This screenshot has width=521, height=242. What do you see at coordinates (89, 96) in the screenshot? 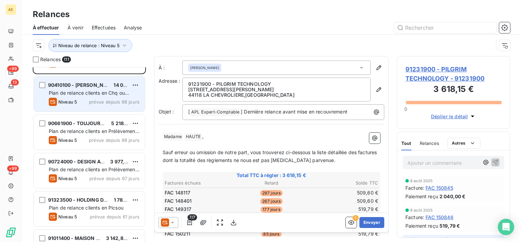
I see `span: Plan de relance clients en Chq ou Virement` at bounding box center [89, 96].